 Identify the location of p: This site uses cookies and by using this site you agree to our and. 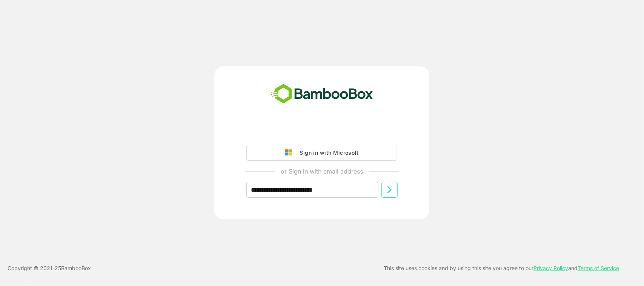
(502, 268).